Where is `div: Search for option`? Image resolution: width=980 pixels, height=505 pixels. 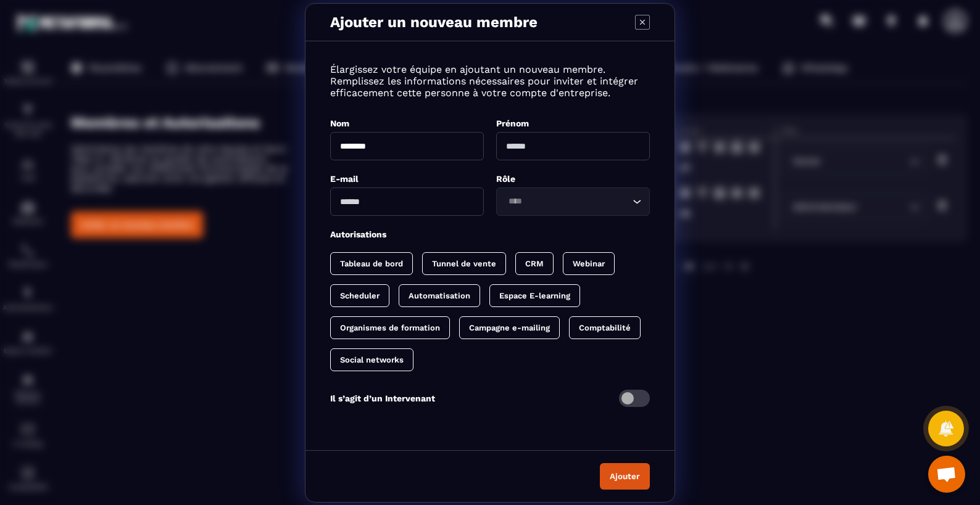
div: Search for option is located at coordinates (573, 202).